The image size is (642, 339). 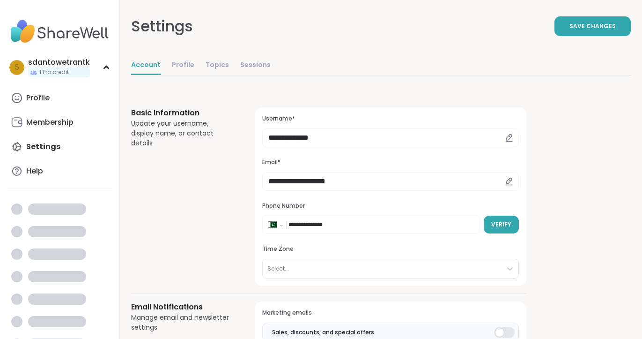 I want to click on a: Membership, so click(x=59, y=122).